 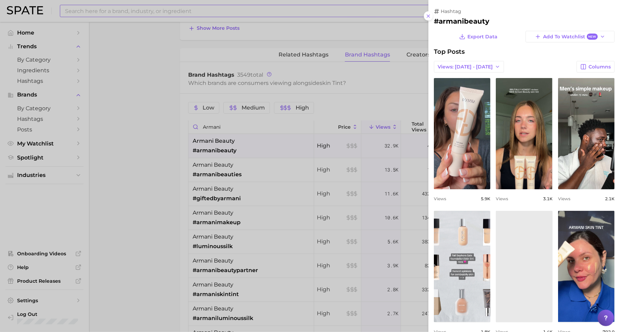 What do you see at coordinates (451, 11) in the screenshot?
I see `span: hashtag` at bounding box center [451, 11].